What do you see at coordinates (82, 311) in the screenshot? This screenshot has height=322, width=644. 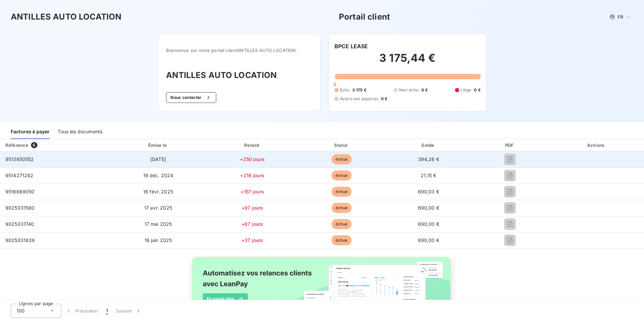 I see `button: Précédent` at bounding box center [82, 311].